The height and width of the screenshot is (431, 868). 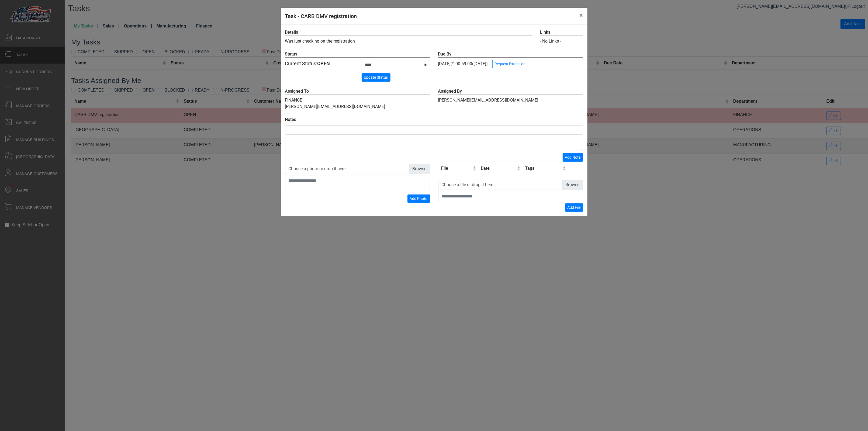 What do you see at coordinates (409, 32) in the screenshot?
I see `label: Details` at bounding box center [409, 32].